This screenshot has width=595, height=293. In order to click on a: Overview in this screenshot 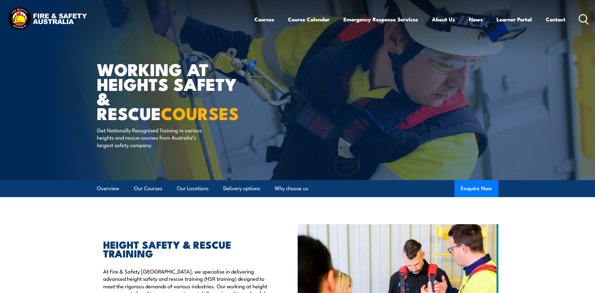, I will do `click(108, 188)`.